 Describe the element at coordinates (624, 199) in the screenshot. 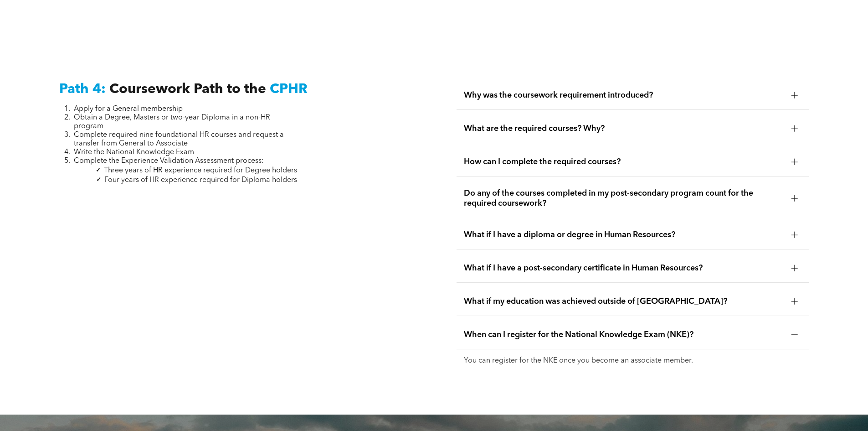

I see `span: Do any of the courses completed in my post-secondary program count for the required coursework?` at that location.